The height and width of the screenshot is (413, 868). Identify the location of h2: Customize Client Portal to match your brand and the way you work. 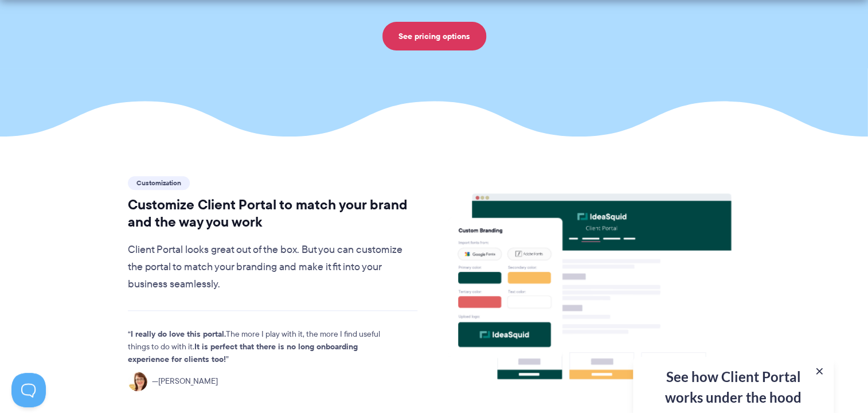
(273, 214).